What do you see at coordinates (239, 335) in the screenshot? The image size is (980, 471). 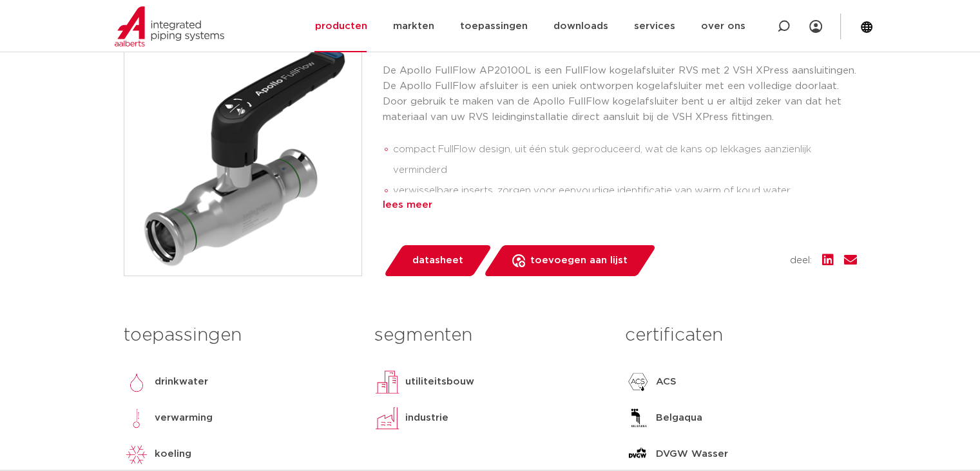 I see `h3: toepassingen` at bounding box center [239, 335].